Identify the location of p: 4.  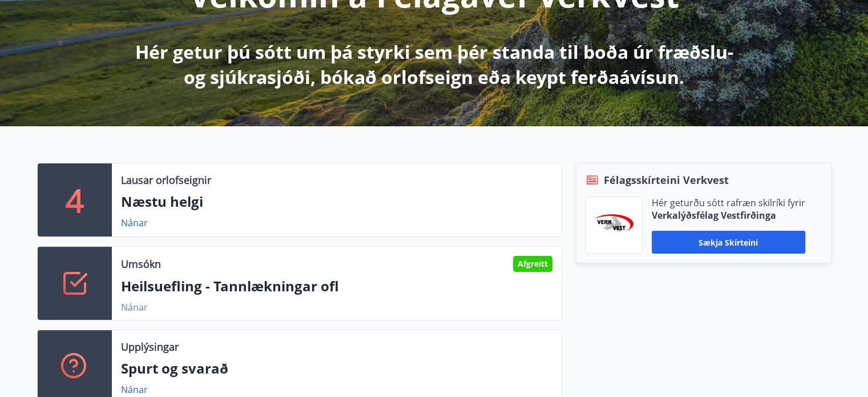
(75, 200).